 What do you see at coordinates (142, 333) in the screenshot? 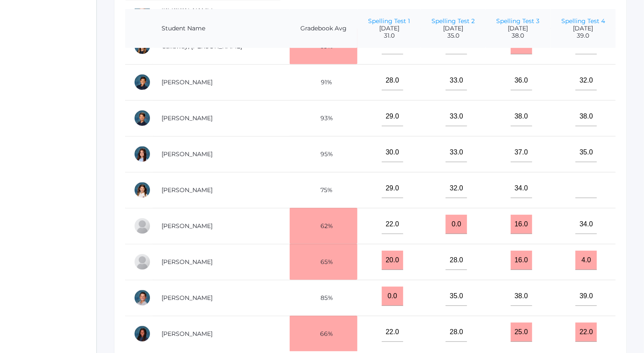
I see `div: Norah Hosking` at bounding box center [142, 333].